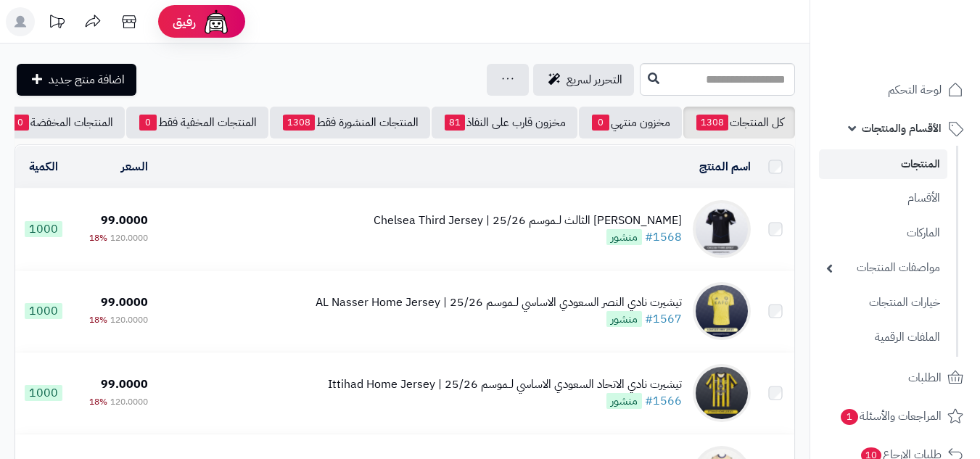 The width and height of the screenshot is (980, 459). I want to click on a: السعر, so click(134, 167).